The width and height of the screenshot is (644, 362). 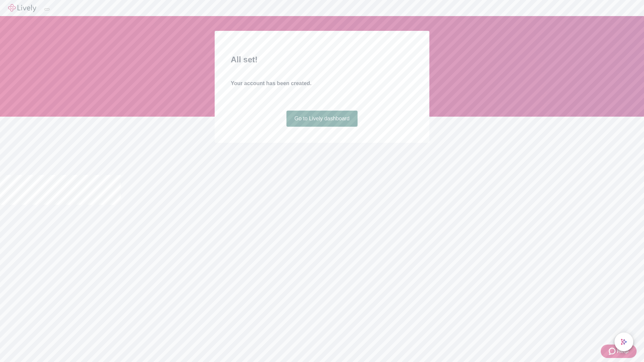 What do you see at coordinates (322, 119) in the screenshot?
I see `a: Go to Lively dashboard` at bounding box center [322, 119].